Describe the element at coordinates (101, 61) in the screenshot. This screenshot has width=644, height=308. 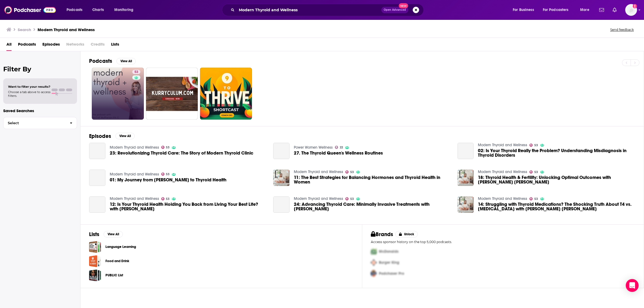
I see `h2: Podcasts` at that location.